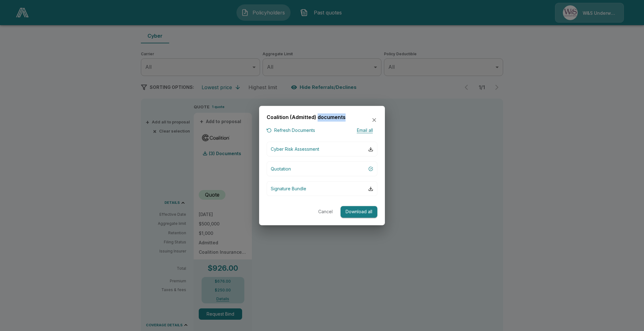 The height and width of the screenshot is (331, 644). I want to click on button: Quotation, so click(322, 169).